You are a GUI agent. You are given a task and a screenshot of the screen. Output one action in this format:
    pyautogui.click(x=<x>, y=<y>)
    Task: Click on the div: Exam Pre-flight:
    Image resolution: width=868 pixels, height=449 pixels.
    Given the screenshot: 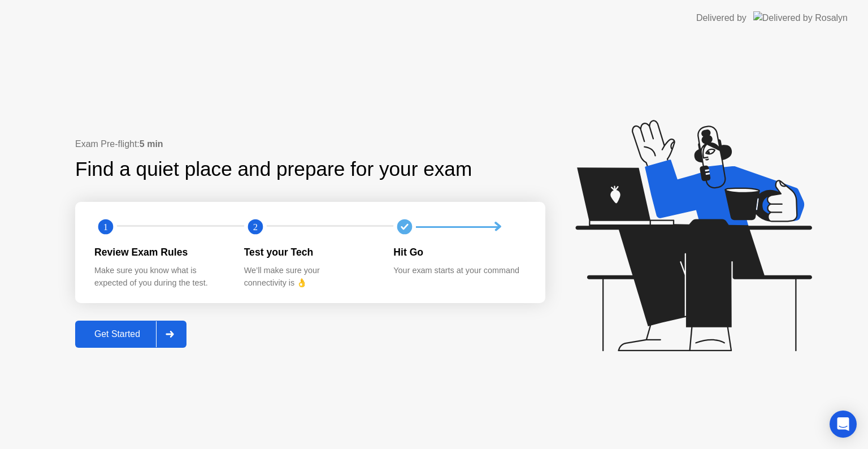 What is the action you would take?
    pyautogui.click(x=310, y=144)
    